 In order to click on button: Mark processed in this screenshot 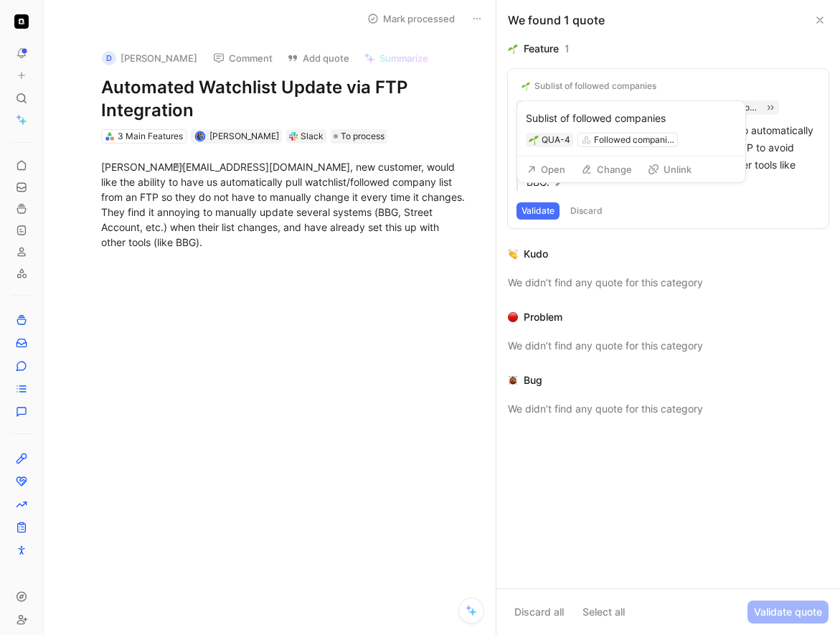, I will do `click(411, 18)`.